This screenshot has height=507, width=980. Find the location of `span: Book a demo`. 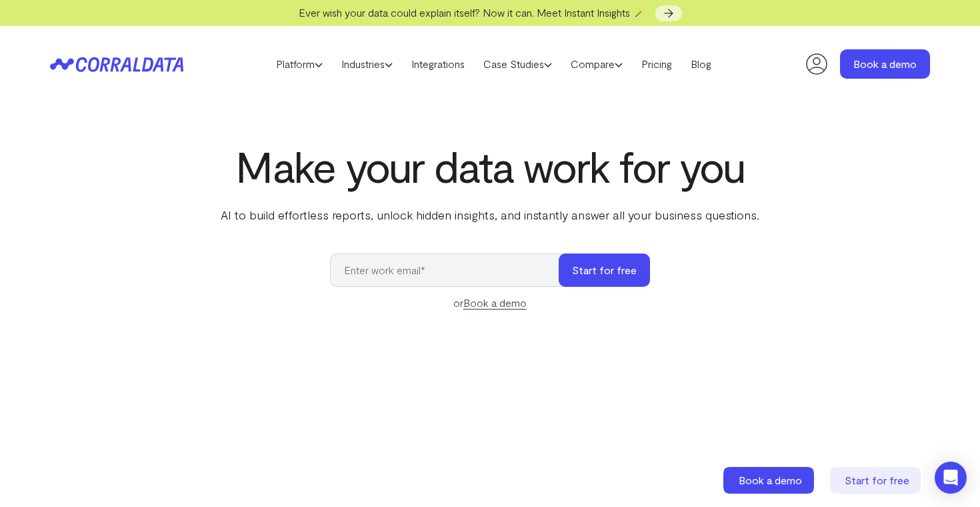

span: Book a demo is located at coordinates (770, 479).